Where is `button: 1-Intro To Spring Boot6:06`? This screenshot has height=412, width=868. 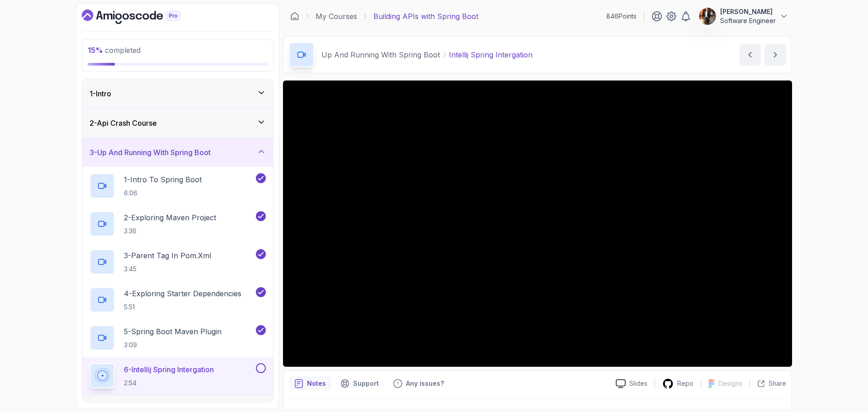 button: 1-Intro To Spring Boot6:06 is located at coordinates (178, 186).